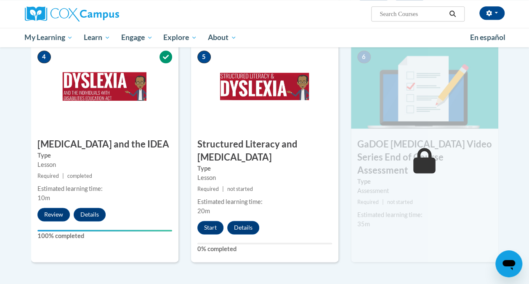 The height and width of the screenshot is (284, 529). I want to click on span: 35m, so click(364, 223).